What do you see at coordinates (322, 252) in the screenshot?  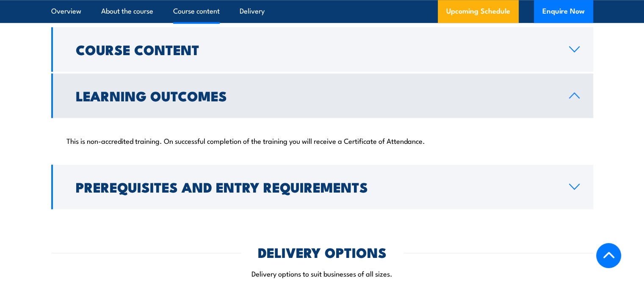 I see `h2: DELIVERY OPTIONS` at bounding box center [322, 252].